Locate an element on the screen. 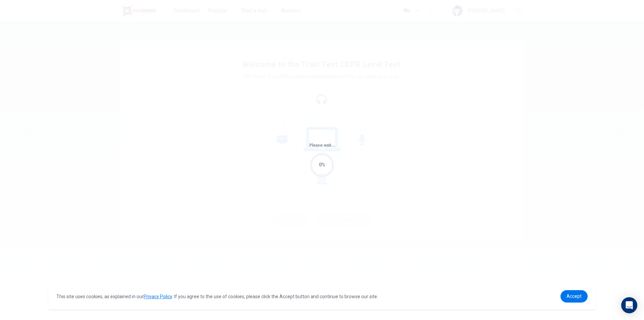  a: dismiss cookie message is located at coordinates (574, 296).